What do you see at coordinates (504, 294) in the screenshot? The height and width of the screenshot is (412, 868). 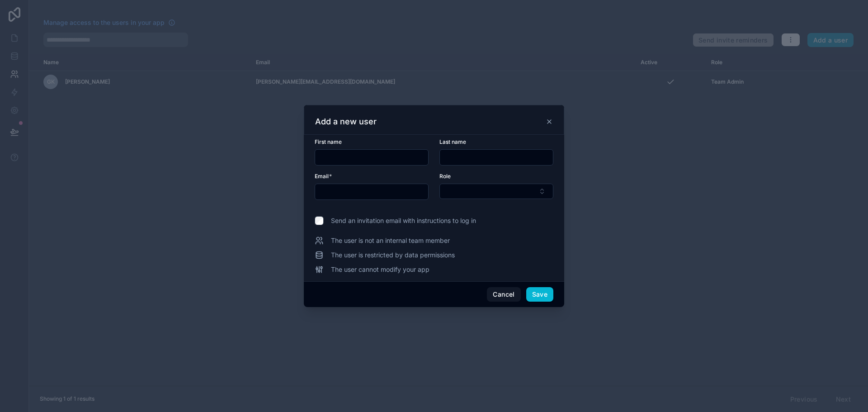 I see `button: Cancel` at bounding box center [504, 294].